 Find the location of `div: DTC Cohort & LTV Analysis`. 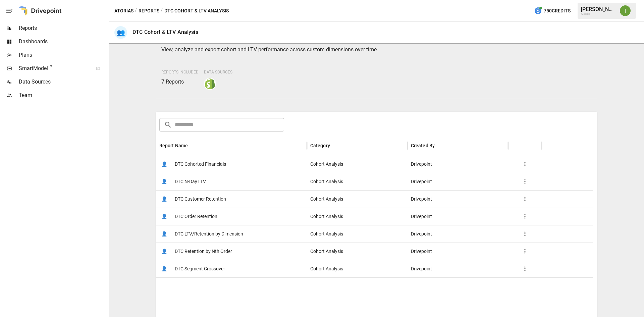

div: DTC Cohort & LTV Analysis is located at coordinates (165, 32).